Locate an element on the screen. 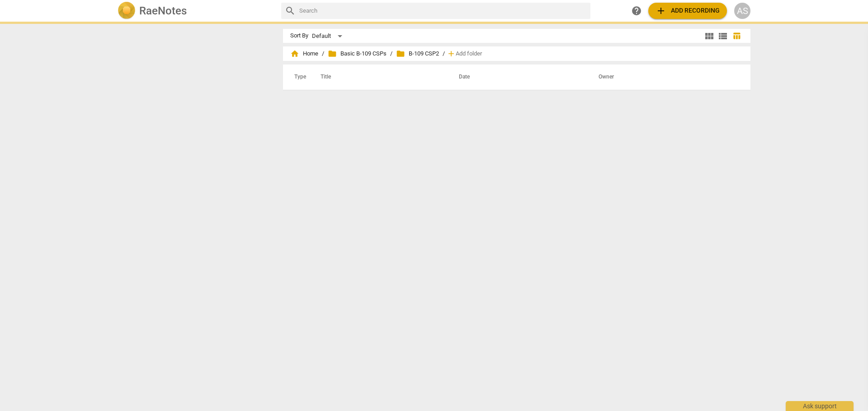 This screenshot has width=868, height=411. span: view_list is located at coordinates (722, 36).